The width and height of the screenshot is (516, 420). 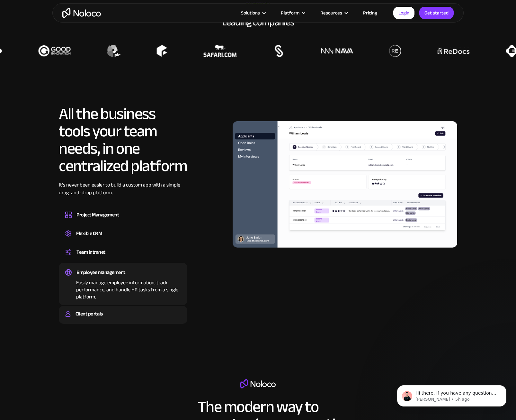 What do you see at coordinates (89, 234) in the screenshot?
I see `div: Flexible CRM` at bounding box center [89, 234].